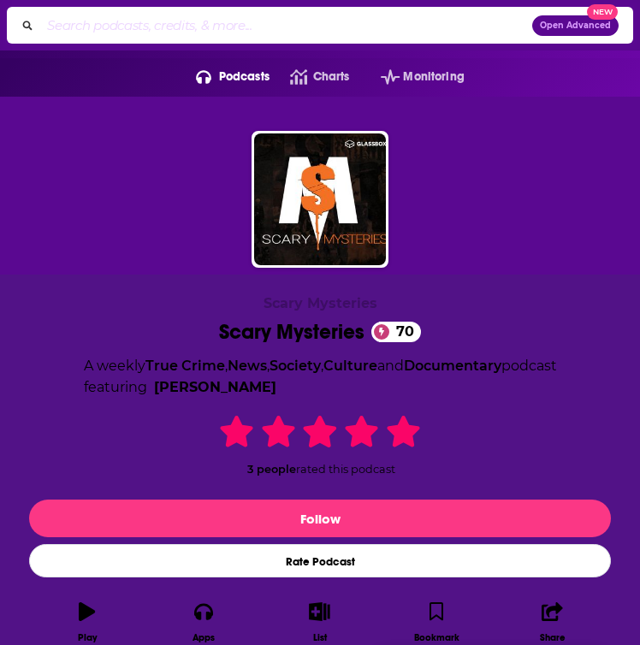  I want to click on span: New, so click(602, 12).